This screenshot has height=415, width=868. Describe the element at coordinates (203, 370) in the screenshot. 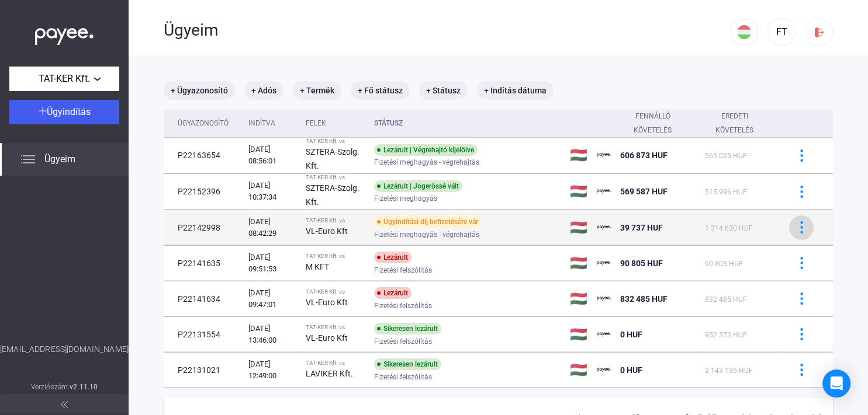

I see `td: P22131021` at that location.